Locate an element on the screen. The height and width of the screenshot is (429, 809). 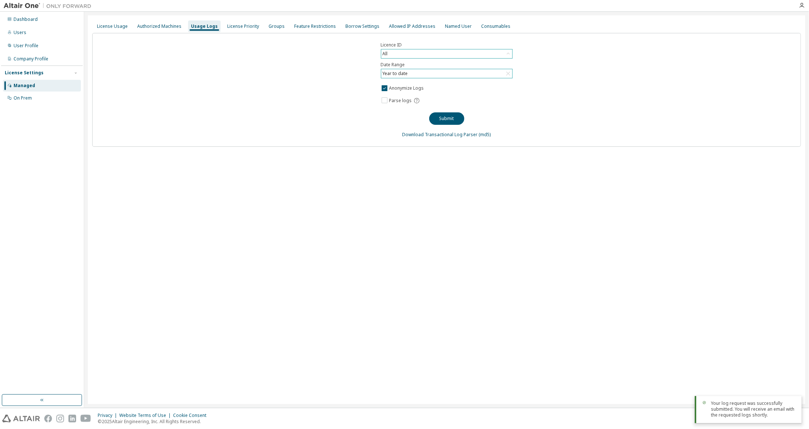
img: instagram.svg is located at coordinates (60, 418).